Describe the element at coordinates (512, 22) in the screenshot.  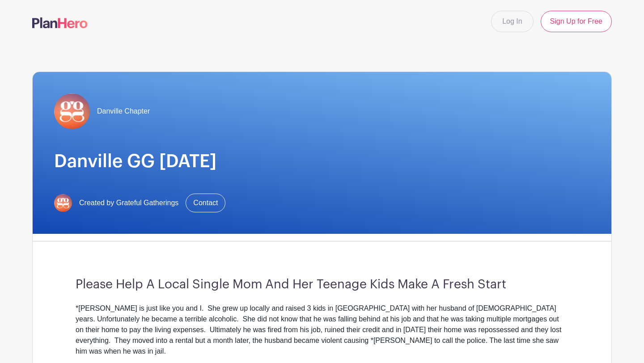
I see `a: Log In` at that location.